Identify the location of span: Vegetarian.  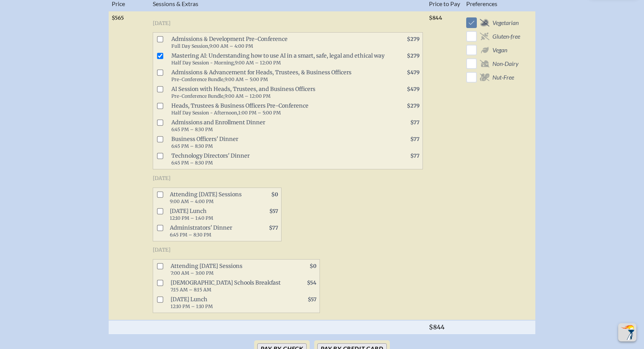
(505, 23).